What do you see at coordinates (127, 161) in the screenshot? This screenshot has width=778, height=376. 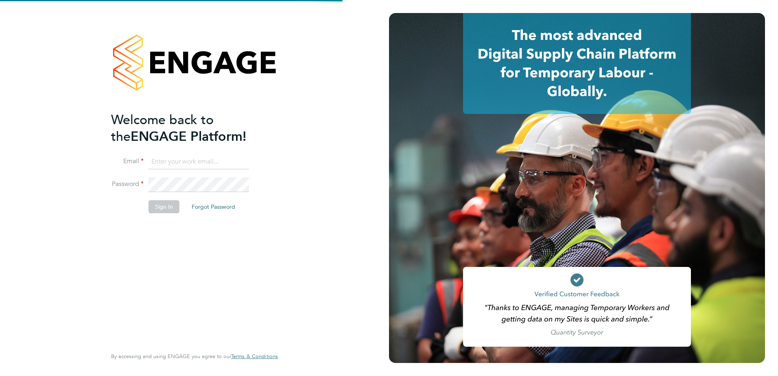 I see `label: Email` at bounding box center [127, 161].